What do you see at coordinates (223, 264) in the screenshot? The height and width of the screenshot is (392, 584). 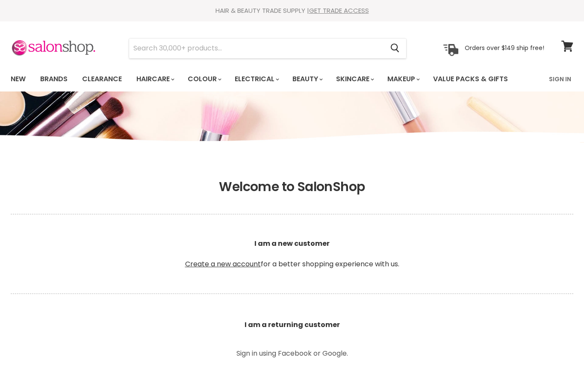 I see `a: Create a new account` at bounding box center [223, 264].